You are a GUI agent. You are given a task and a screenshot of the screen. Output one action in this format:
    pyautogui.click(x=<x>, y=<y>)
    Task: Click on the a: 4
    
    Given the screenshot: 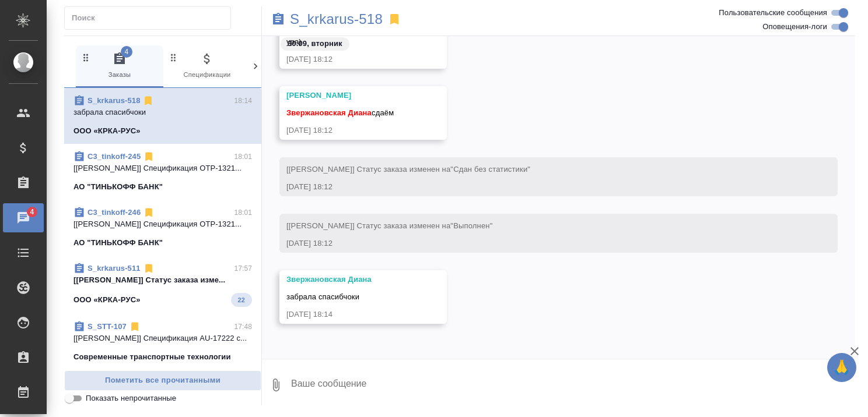 What is the action you would take?
    pyautogui.click(x=24, y=218)
    